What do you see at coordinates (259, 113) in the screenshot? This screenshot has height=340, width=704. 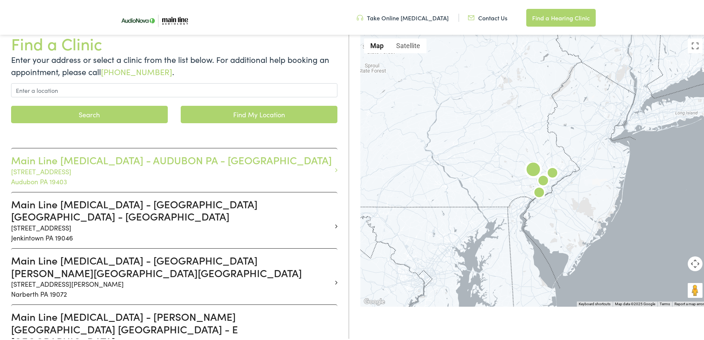 I see `a: Find My Location` at bounding box center [259, 113].